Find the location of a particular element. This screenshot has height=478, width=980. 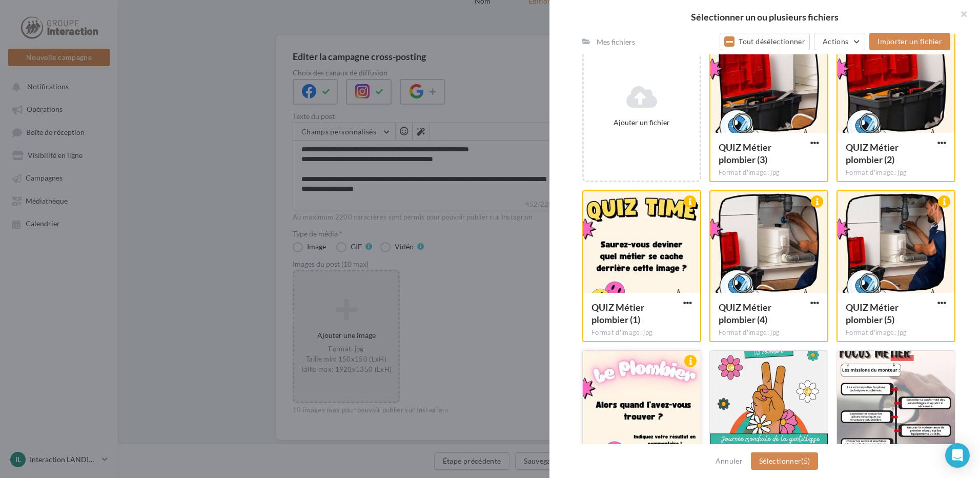

span: QUIZ Métier plombier (1) is located at coordinates (618, 313).